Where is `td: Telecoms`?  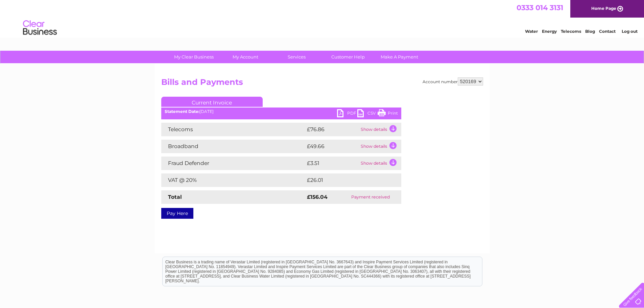
td: Telecoms is located at coordinates (233, 129).